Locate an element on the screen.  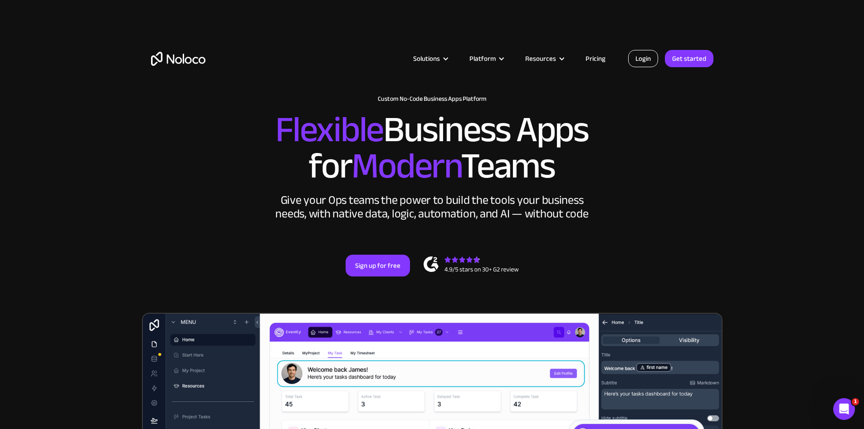
span: Modern is located at coordinates (406, 166).